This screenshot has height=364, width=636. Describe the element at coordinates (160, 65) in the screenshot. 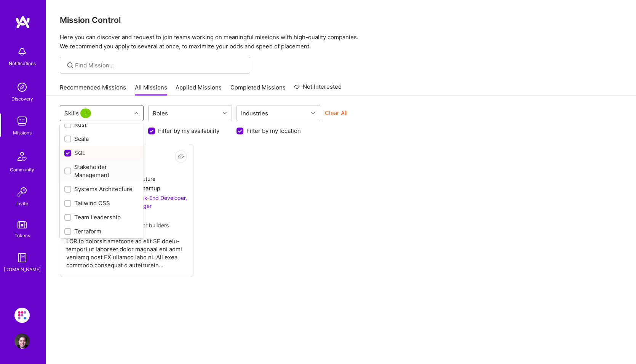

I see `input: Find Mission...` at that location.